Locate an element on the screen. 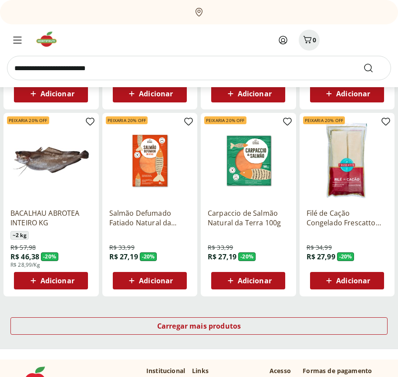 The width and height of the screenshot is (398, 377). p: BACALHAU ABROTEA INTEIRO KG is located at coordinates (51, 218).